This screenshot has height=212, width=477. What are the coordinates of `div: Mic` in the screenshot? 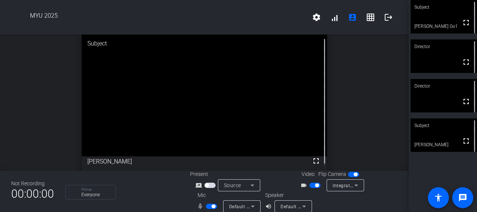 It's located at (228, 195).